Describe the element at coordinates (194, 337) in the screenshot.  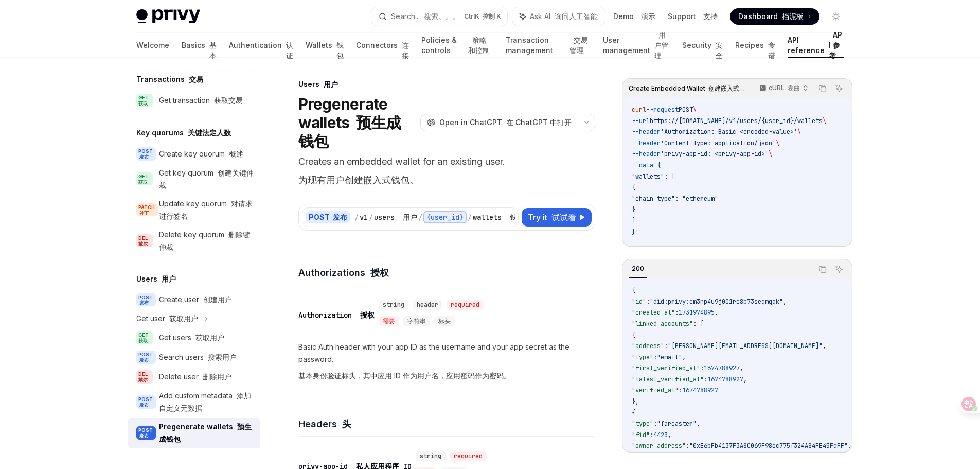
I see `a: GET 获取Get users 获取用户` at that location.